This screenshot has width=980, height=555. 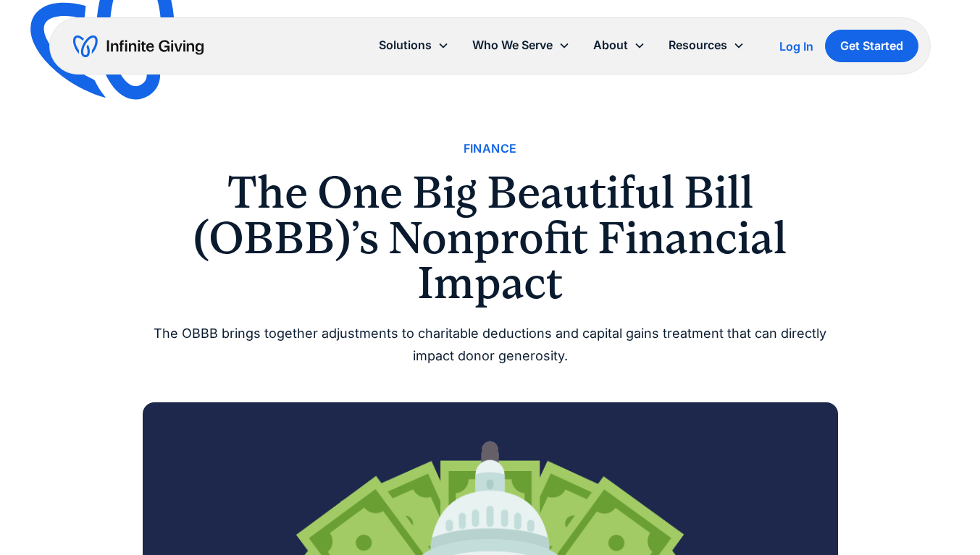 What do you see at coordinates (490, 148) in the screenshot?
I see `div: Finance` at bounding box center [490, 148].